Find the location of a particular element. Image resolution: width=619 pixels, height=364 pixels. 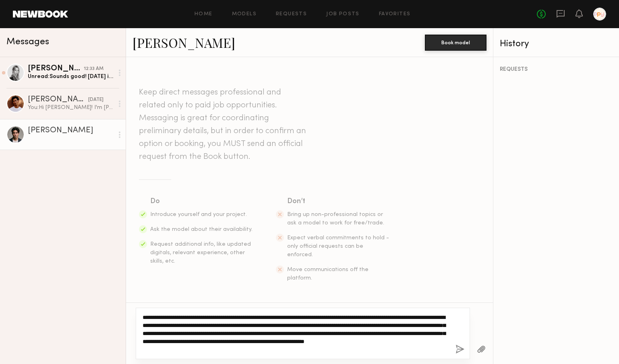

a: Requests is located at coordinates (291, 14).